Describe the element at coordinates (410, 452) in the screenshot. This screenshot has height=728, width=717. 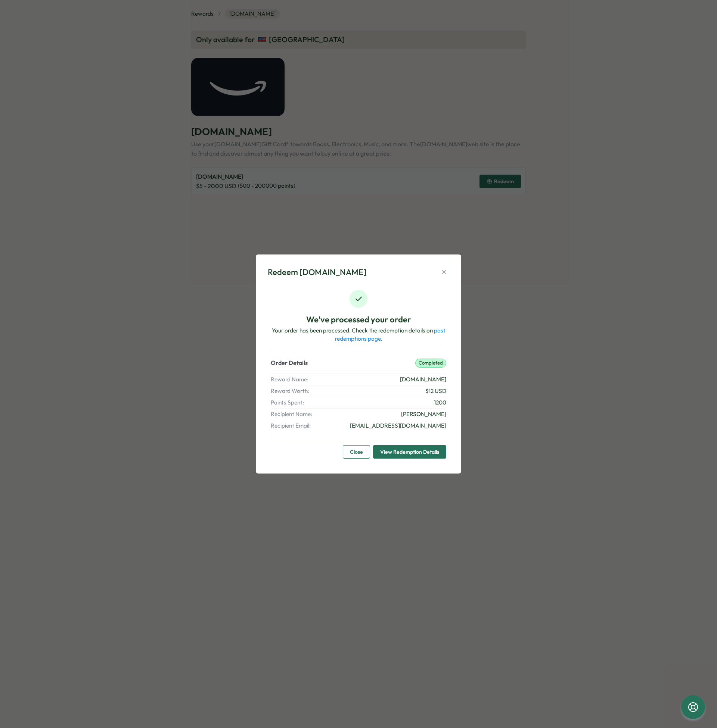
I see `button: View Redemption Details` at that location.